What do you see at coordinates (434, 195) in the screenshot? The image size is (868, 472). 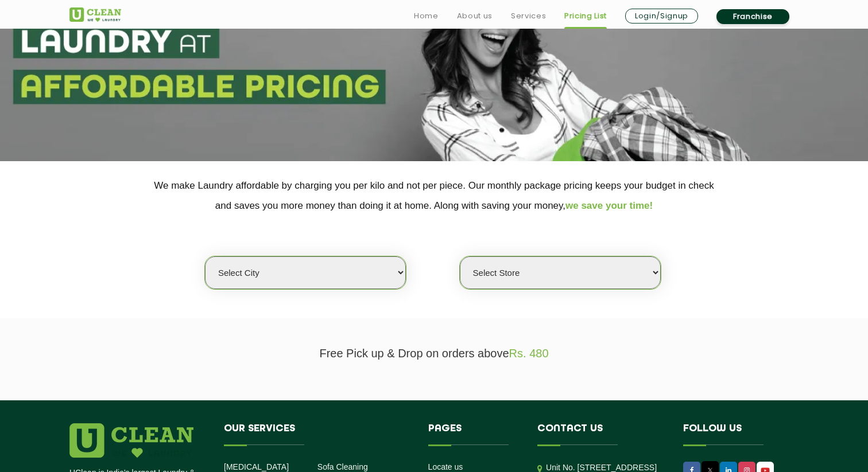 I see `p: We make Laundry affordable by charging you per kilo and not per piece. Our monthly package pricin...` at bounding box center [434, 195].